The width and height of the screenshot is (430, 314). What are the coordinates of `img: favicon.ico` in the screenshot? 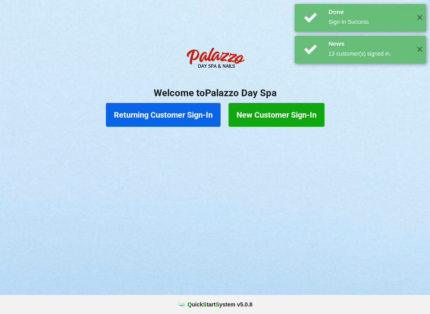 It's located at (182, 305).